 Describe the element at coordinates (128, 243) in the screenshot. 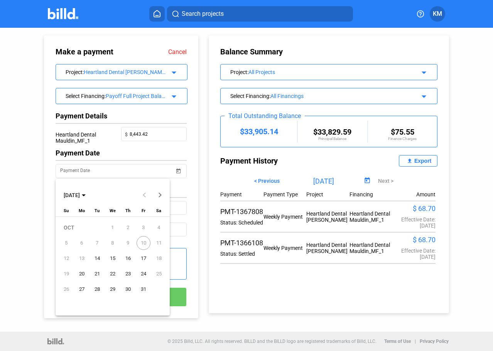

I see `button: October 9, 2025` at that location.